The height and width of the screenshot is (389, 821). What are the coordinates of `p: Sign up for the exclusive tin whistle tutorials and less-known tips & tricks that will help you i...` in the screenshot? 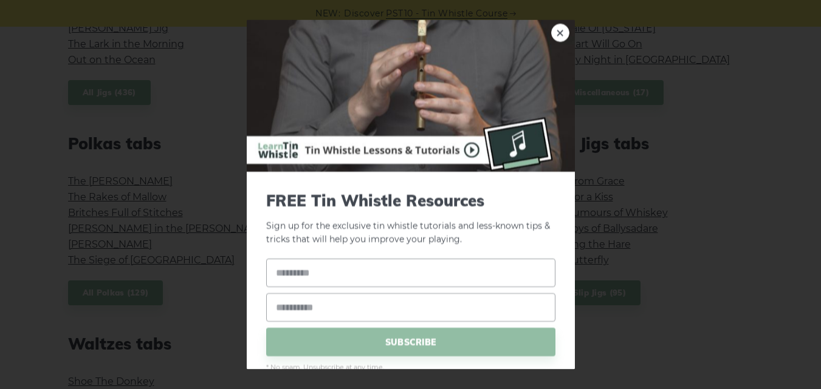 It's located at (411, 219).